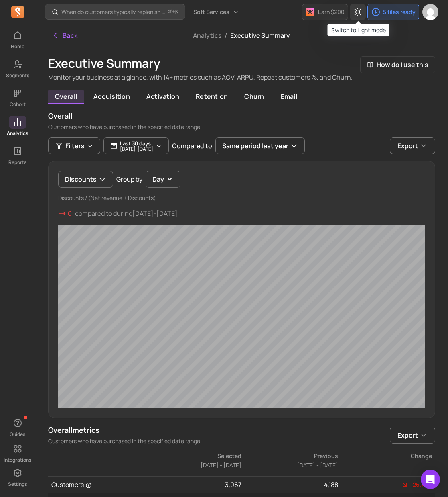  Describe the element at coordinates (260, 35) in the screenshot. I see `span: Executive Summary` at that location.